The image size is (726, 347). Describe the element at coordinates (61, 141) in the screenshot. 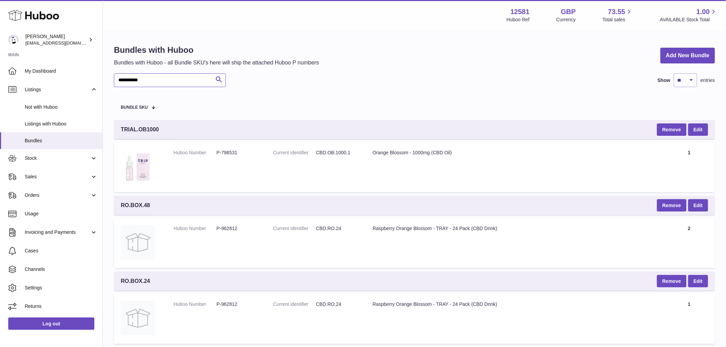

I see `span: Bundles` at that location.